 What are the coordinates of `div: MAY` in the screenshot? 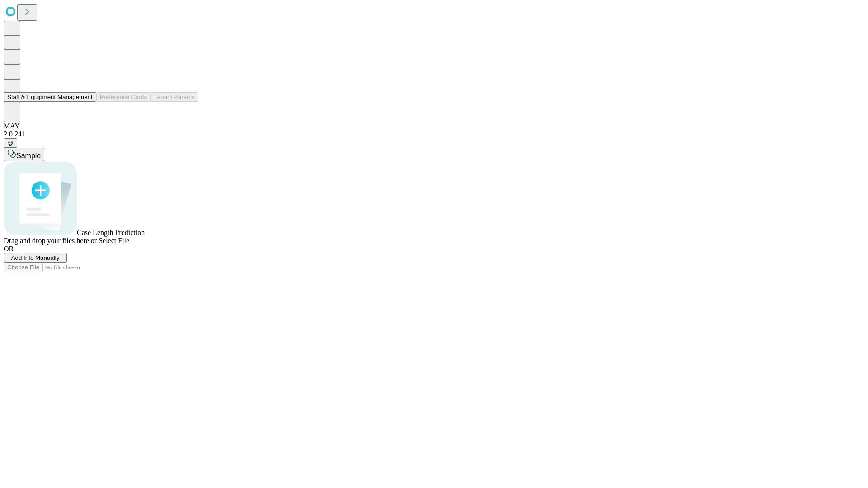 It's located at (434, 126).